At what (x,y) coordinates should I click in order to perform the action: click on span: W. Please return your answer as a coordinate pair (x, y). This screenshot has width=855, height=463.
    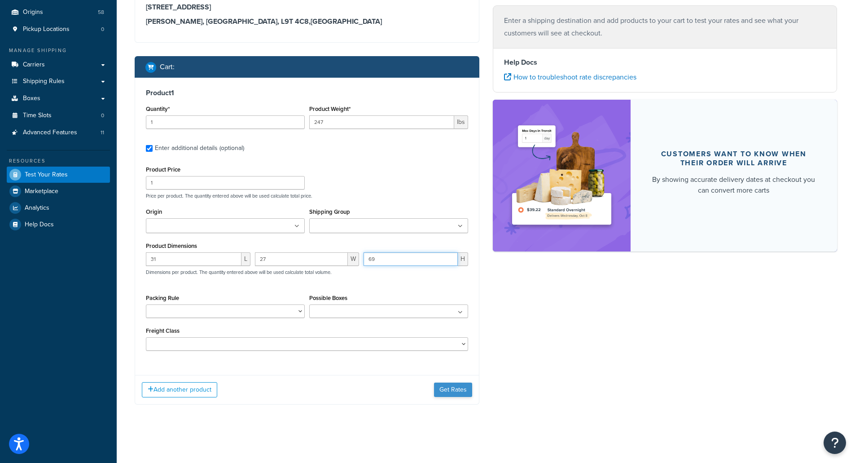
    Looking at the image, I should click on (353, 259).